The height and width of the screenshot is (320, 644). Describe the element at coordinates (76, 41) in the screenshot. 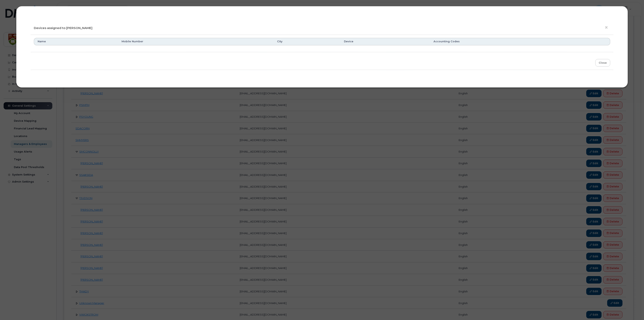

I see `th: Name` at that location.